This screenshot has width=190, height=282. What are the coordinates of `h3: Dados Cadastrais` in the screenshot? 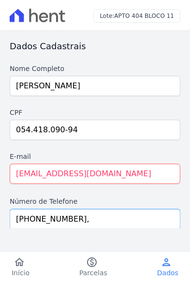 It's located at (48, 46).